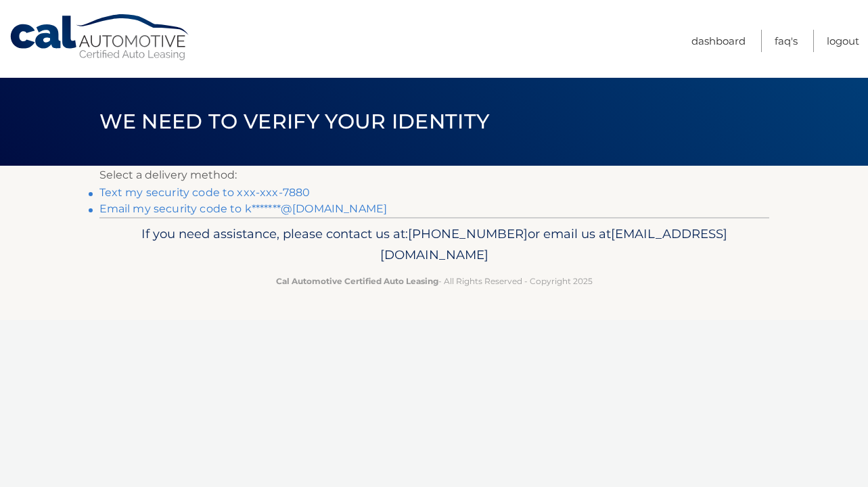 The height and width of the screenshot is (487, 868). Describe the element at coordinates (434, 245) in the screenshot. I see `p: If you need assistance, please contact us at: or email us at` at that location.